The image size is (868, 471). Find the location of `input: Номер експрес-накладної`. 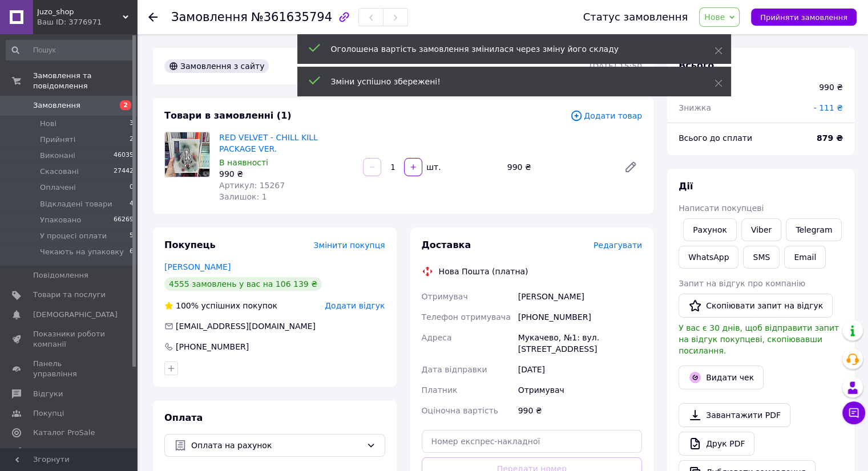

input: Номер експрес-накладної is located at coordinates (532, 441).